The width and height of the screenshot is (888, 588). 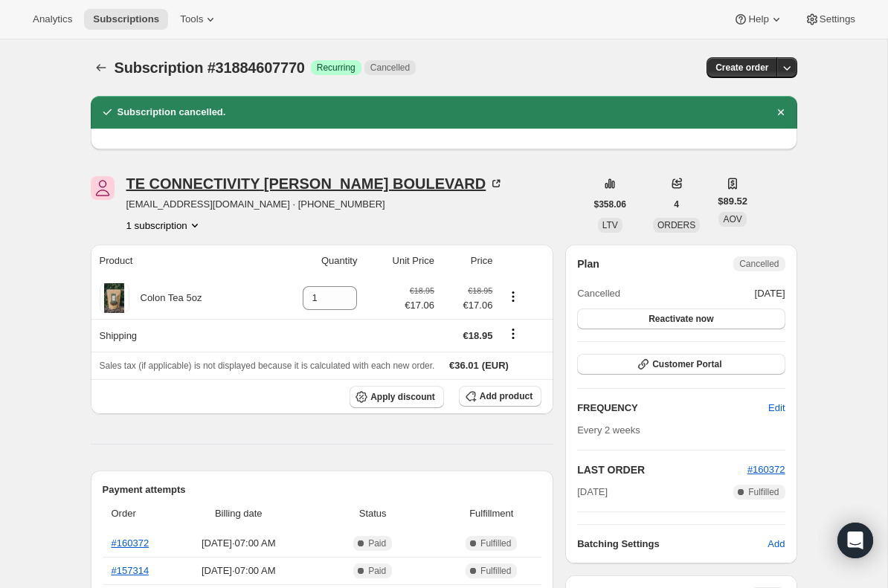 What do you see at coordinates (838, 19) in the screenshot?
I see `span: Settings` at bounding box center [838, 19].